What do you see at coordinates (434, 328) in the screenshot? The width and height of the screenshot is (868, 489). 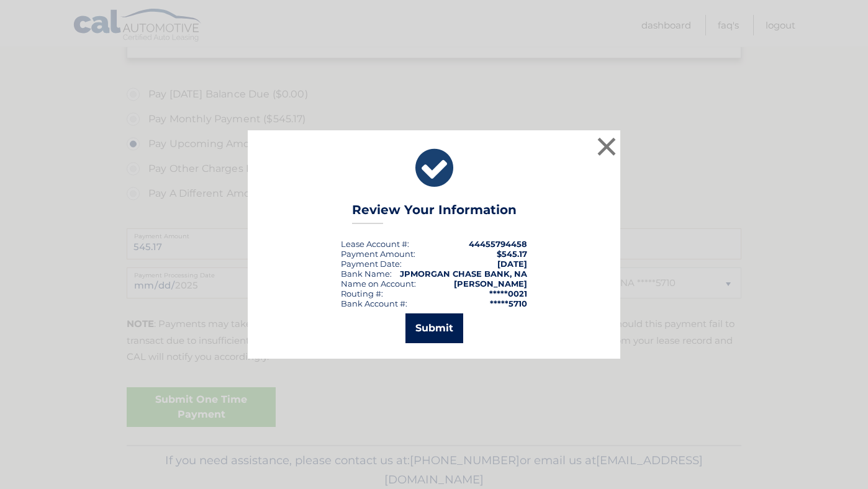 I see `button: Submit` at bounding box center [434, 328].